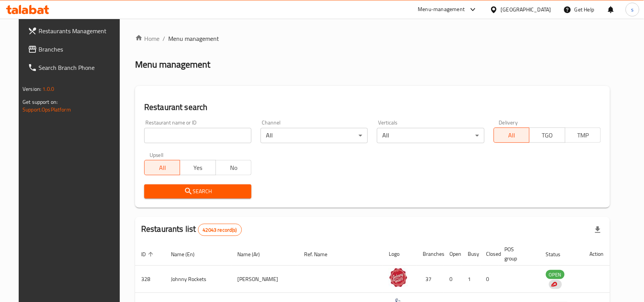 The width and height of the screenshot is (644, 302). I want to click on button: Yes, so click(198, 167).